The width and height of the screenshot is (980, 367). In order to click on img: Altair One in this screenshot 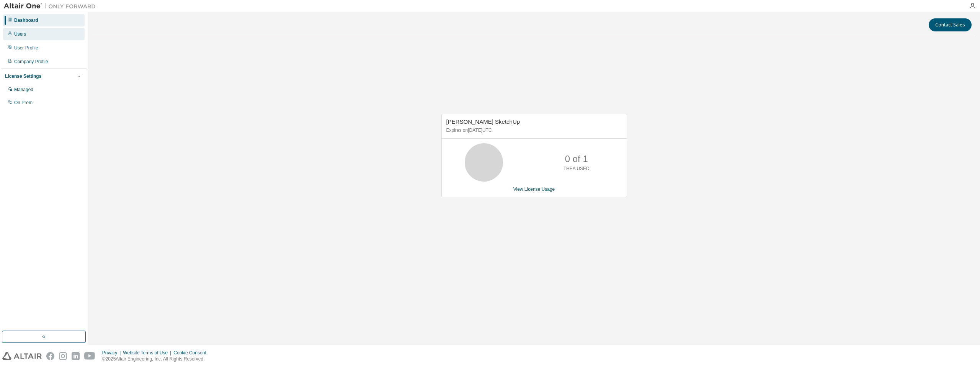, I will do `click(51, 6)`.